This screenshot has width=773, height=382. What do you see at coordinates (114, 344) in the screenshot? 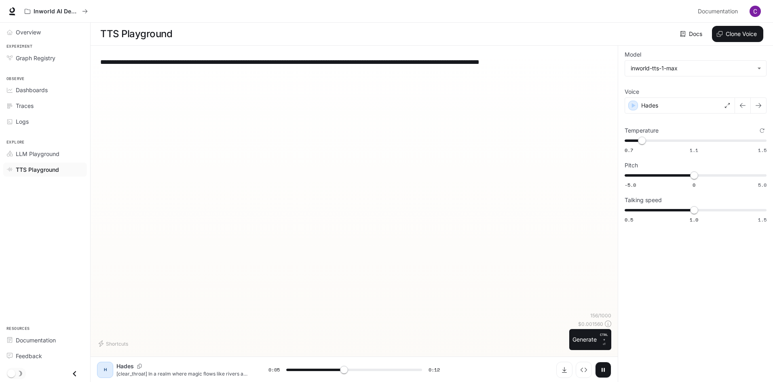
I see `button: Shortcuts` at bounding box center [114, 344].